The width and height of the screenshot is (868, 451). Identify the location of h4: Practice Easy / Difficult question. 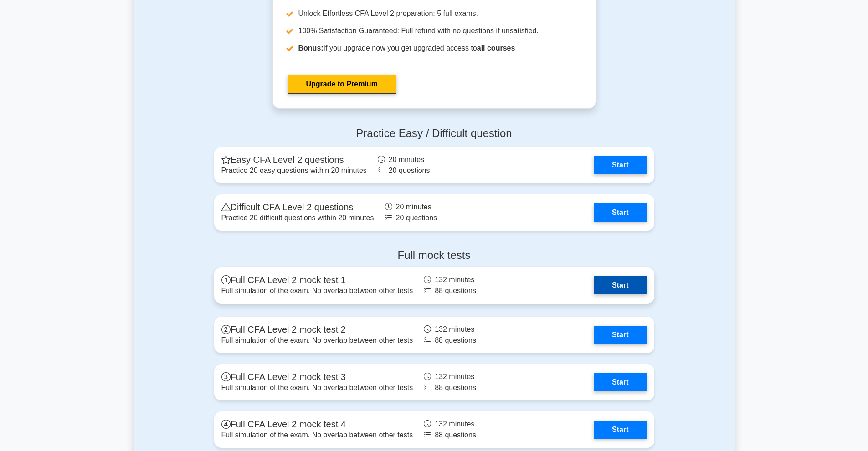
(434, 134).